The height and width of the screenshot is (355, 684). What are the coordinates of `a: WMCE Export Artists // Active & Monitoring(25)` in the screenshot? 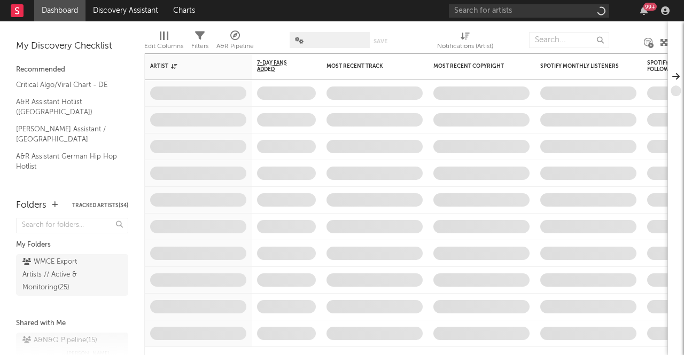 It's located at (72, 275).